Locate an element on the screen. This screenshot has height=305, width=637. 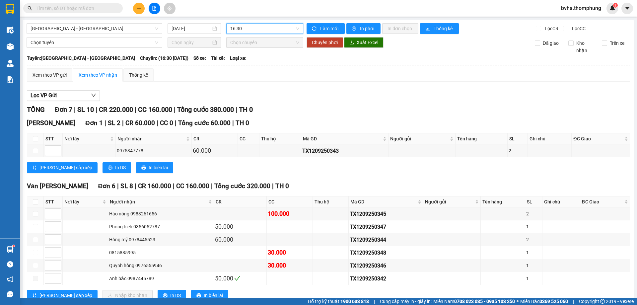
button: bar-chartThống kê is located at coordinates (440, 29).